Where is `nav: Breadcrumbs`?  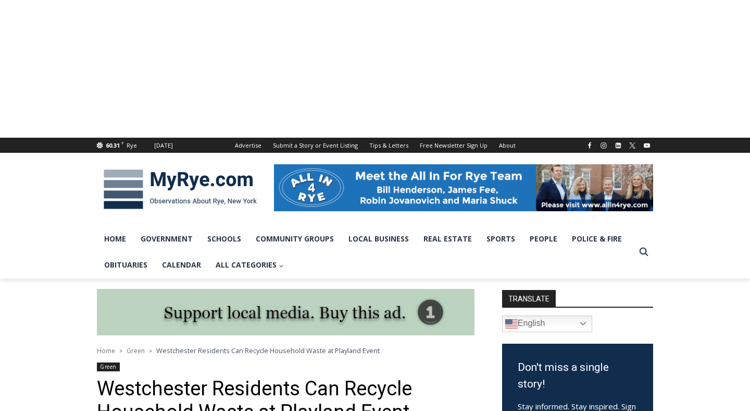 nav: Breadcrumbs is located at coordinates (286, 350).